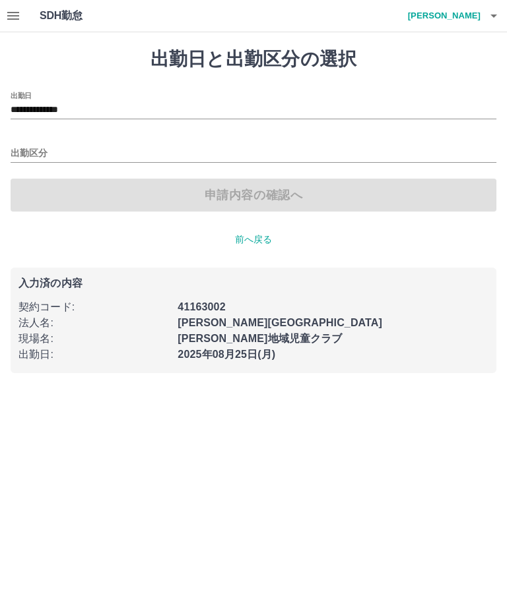 Image resolution: width=507 pixels, height=607 pixels. What do you see at coordinates (94, 339) in the screenshot?
I see `p: 現場名 :` at bounding box center [94, 339].